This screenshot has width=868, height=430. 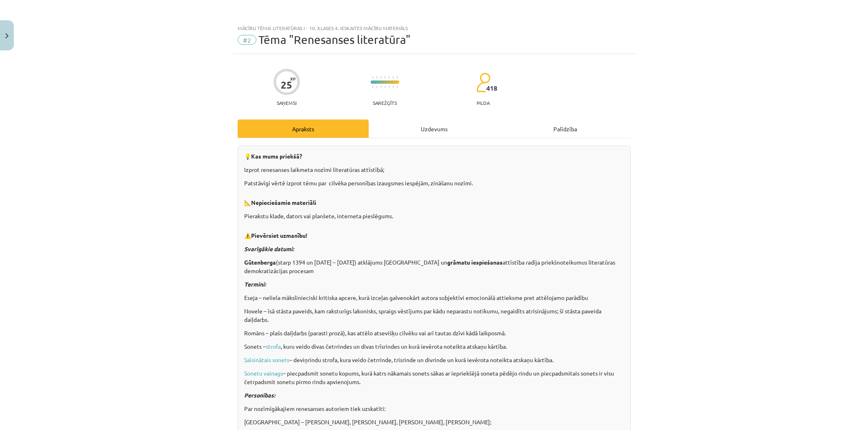 I want to click on a: Saīsinātais sonets, so click(x=267, y=360).